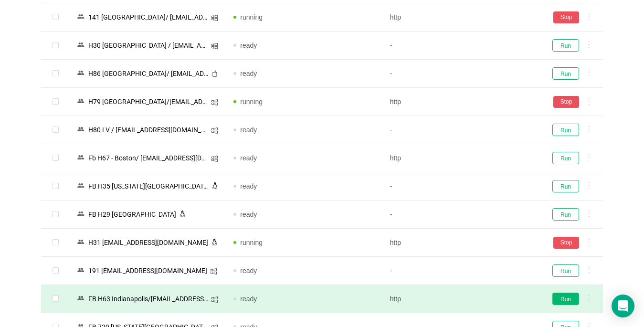  What do you see at coordinates (214, 74) in the screenshot?
I see `i: icon: apple` at bounding box center [214, 74].